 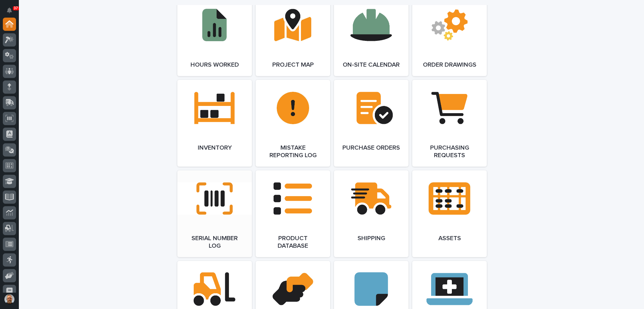 What do you see at coordinates (450, 214) in the screenshot?
I see `a: Assets` at bounding box center [450, 214].